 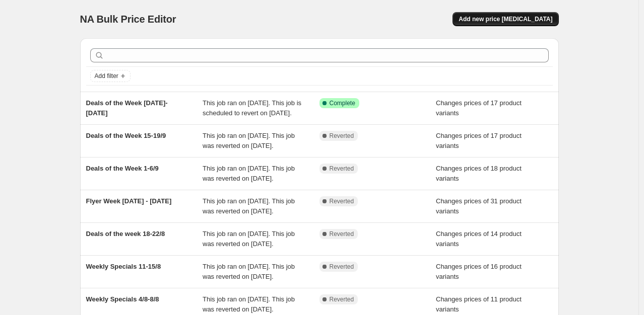 What do you see at coordinates (126, 136) in the screenshot?
I see `span: Deals of the Week 15-19/9` at bounding box center [126, 136].